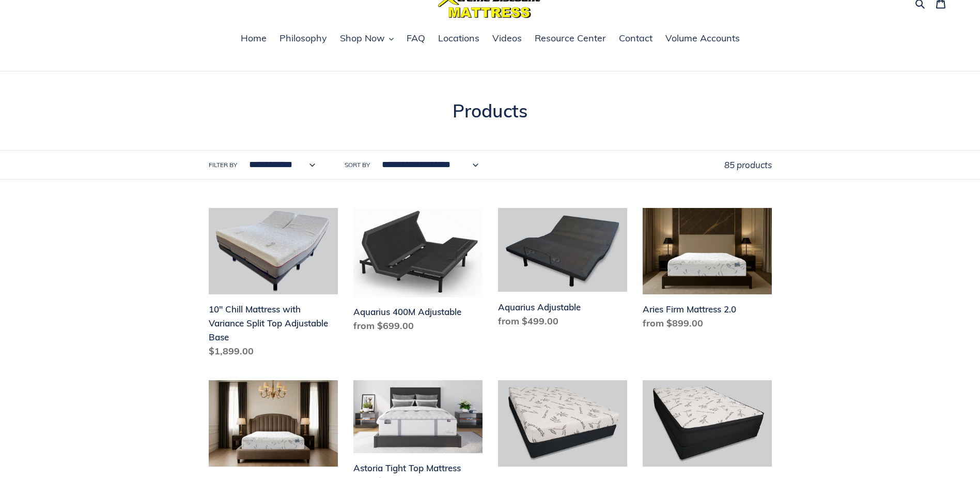  Describe the element at coordinates (702, 39) in the screenshot. I see `a: Volume Accounts` at that location.